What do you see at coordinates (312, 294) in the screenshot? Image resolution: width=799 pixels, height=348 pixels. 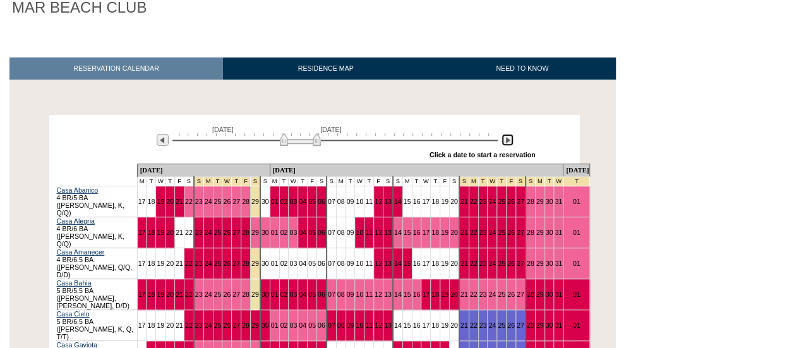 I see `a: 05` at bounding box center [312, 294].